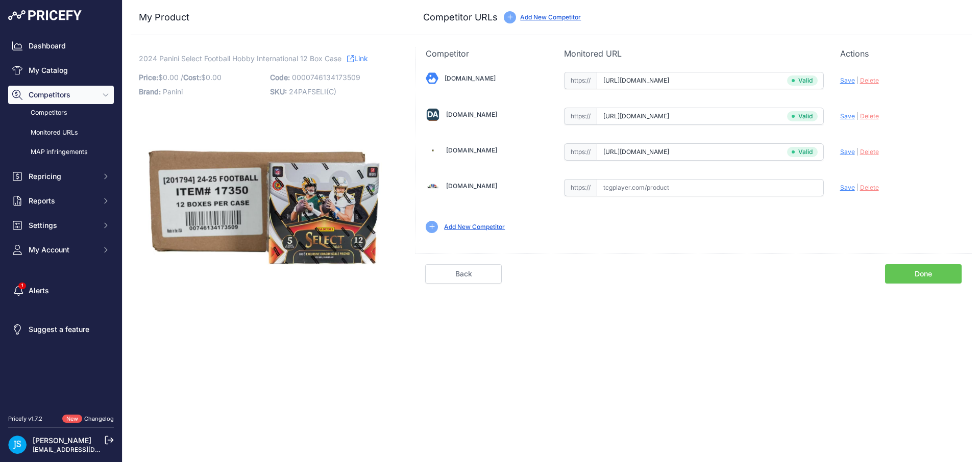 The height and width of the screenshot is (462, 980). Describe the element at coordinates (460, 17) in the screenshot. I see `h3: Competitor URLs` at that location.